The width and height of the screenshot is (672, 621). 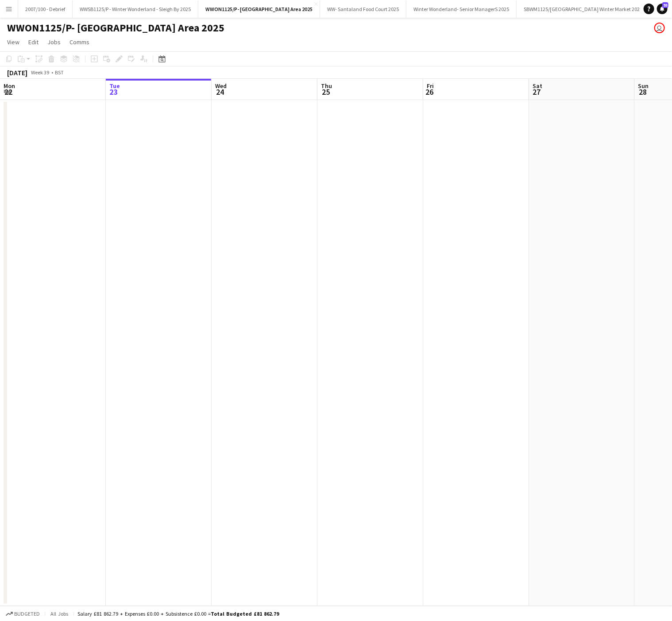 What do you see at coordinates (662, 9) in the screenshot?
I see `a: 93` at bounding box center [662, 9].